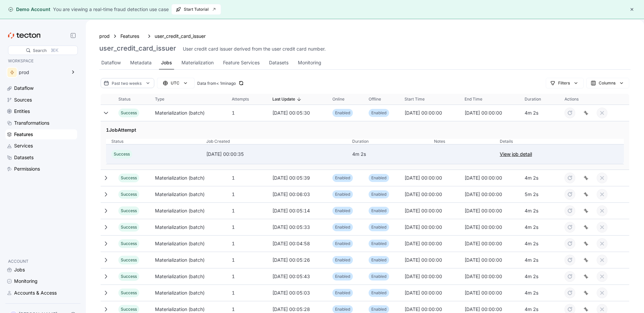  Describe the element at coordinates (432, 99) in the screenshot. I see `button: Start Time` at that location.